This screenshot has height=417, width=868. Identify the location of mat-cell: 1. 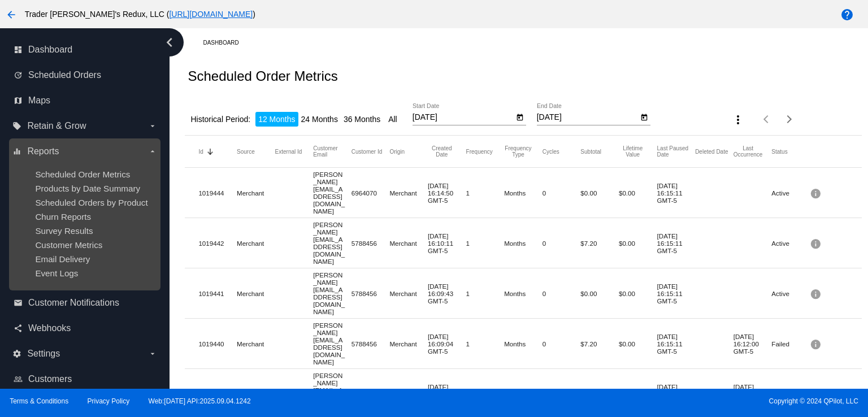
(485, 193).